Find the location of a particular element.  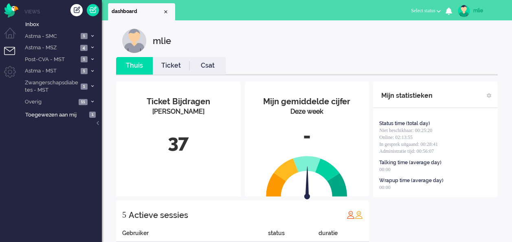

li: Dashboard is located at coordinates (141, 12).